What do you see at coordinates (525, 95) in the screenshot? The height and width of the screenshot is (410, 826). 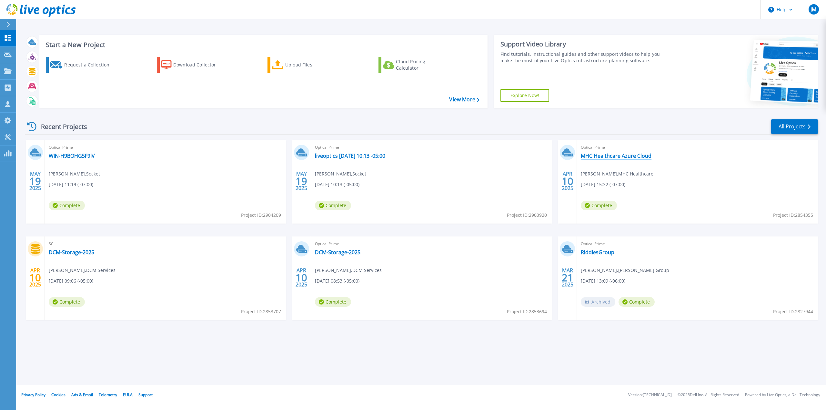 I see `a: Explore Now!` at bounding box center [525, 95].